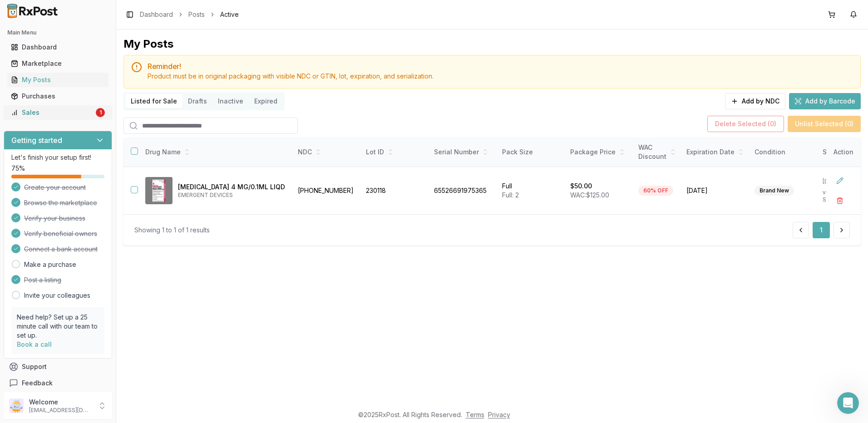  Describe the element at coordinates (189, 14) in the screenshot. I see `nav: breadcrumb` at that location.